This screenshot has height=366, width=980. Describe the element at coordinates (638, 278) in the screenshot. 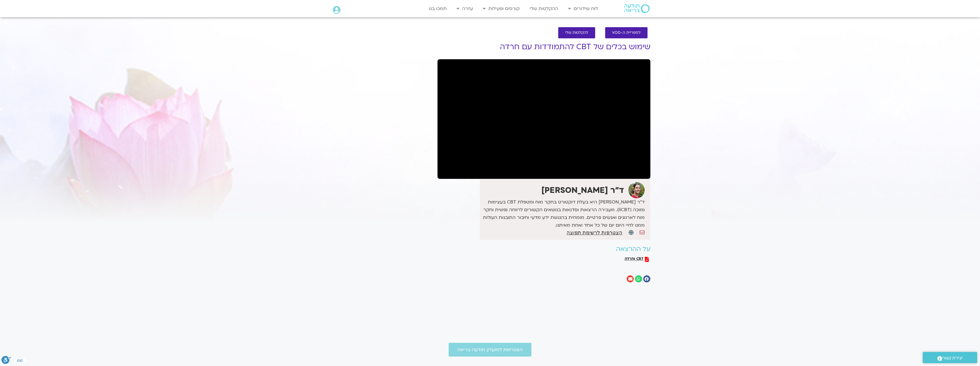

I see `div: שיתוף ב whatsapp` at that location.